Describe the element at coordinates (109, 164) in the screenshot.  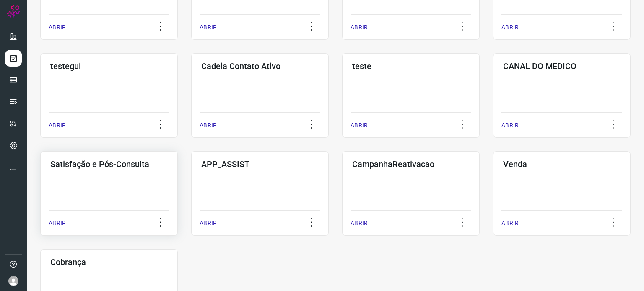
I see `h3: Satisfação e Pós-Consulta` at that location.